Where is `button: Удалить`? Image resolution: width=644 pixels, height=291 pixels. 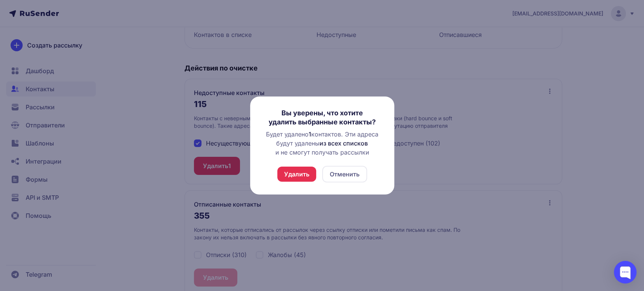
button: Удалить is located at coordinates (296, 174).